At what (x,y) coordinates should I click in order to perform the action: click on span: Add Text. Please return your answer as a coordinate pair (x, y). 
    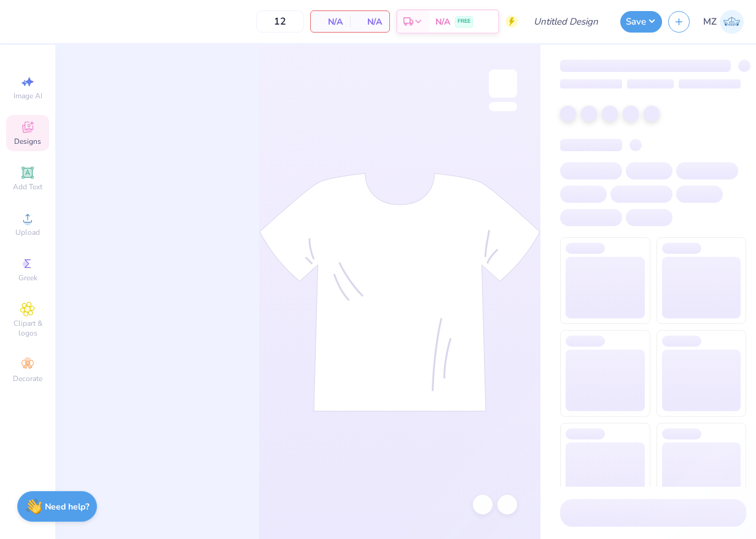
    Looking at the image, I should click on (28, 186).